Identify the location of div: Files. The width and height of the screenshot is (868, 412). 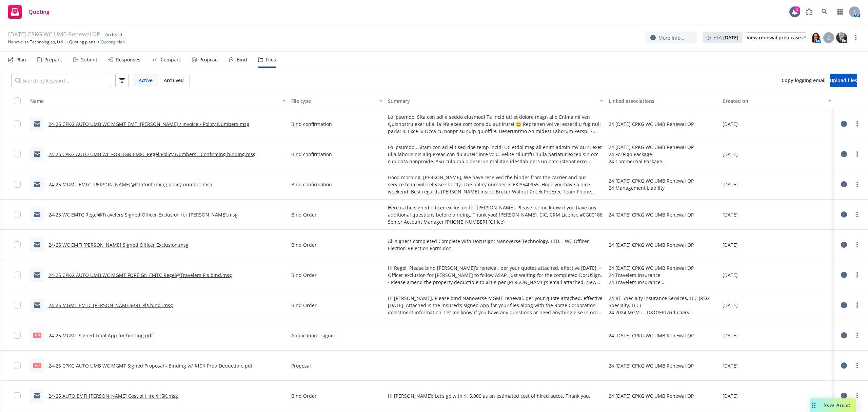
(271, 60).